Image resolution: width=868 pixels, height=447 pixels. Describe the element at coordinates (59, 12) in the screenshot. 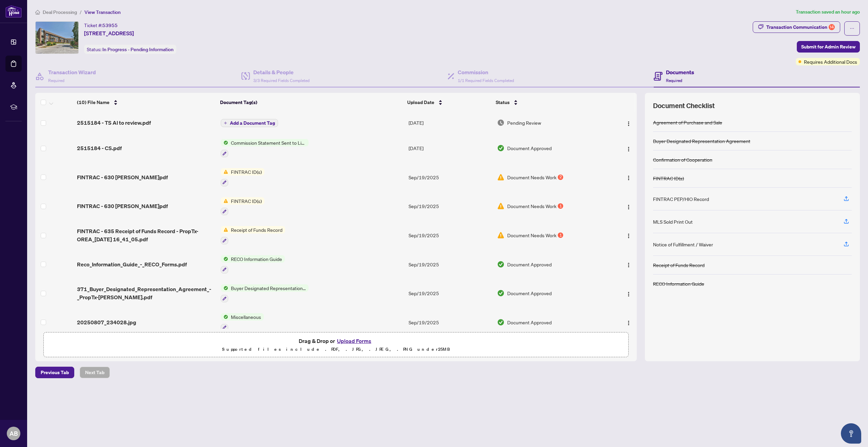

I see `span: Deal Processing` at that location.